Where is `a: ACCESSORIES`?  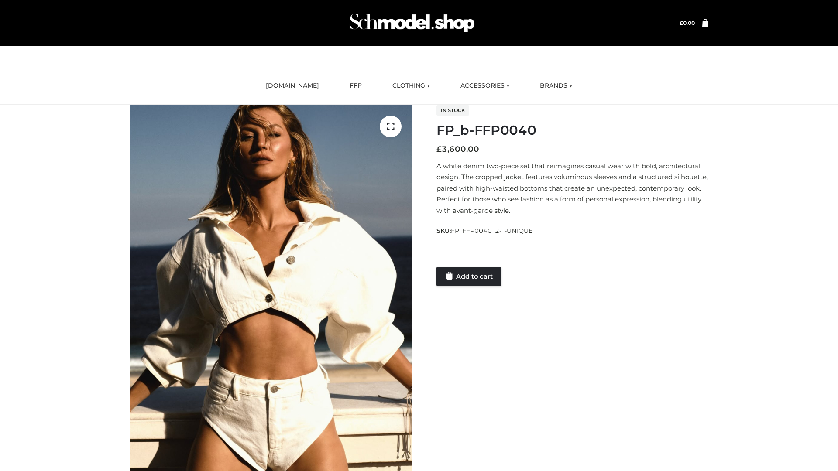
a: ACCESSORIES is located at coordinates (485, 86).